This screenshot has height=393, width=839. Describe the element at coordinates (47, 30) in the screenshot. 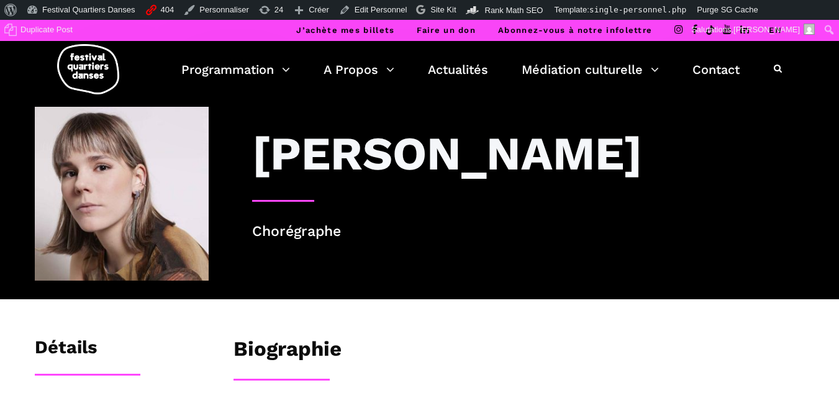

I see `span: Duplicate Post` at that location.